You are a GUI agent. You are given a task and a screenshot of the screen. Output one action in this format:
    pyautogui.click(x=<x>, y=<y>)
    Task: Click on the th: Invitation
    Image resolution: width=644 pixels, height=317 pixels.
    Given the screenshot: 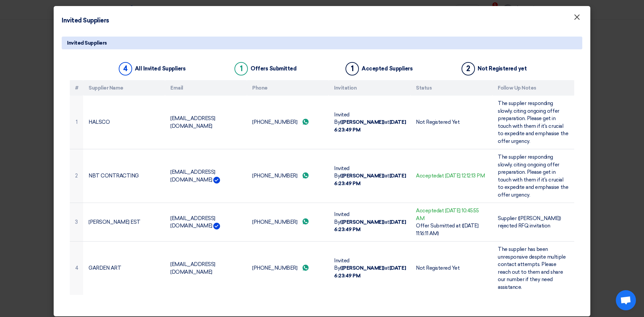 What is the action you would take?
    pyautogui.click(x=370, y=88)
    